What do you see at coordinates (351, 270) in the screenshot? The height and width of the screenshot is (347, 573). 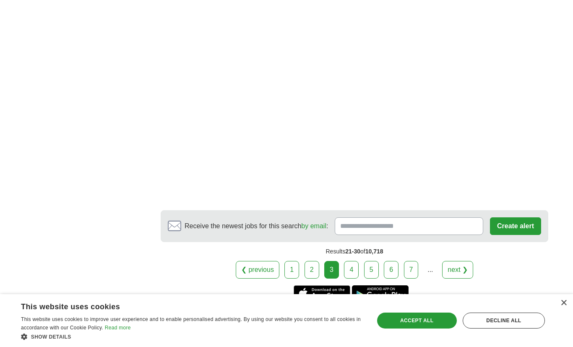 I see `a: 4` at bounding box center [351, 270].